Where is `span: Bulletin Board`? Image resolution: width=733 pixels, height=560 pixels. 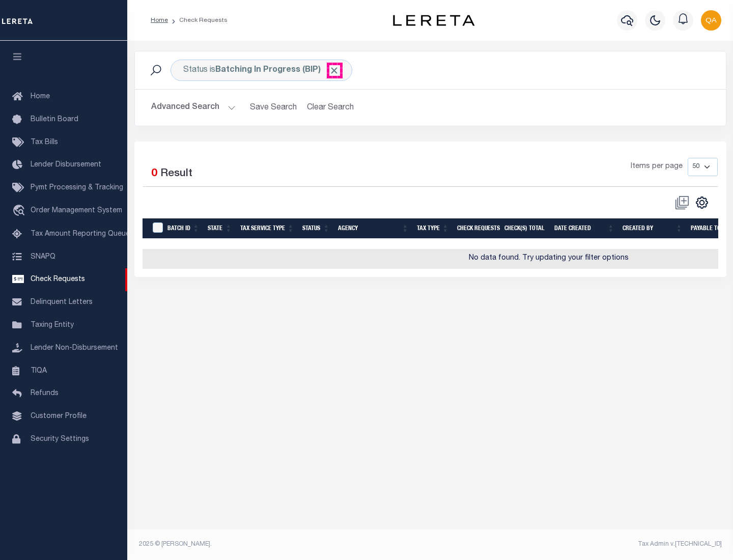
span: Bulletin Board is located at coordinates (54, 119).